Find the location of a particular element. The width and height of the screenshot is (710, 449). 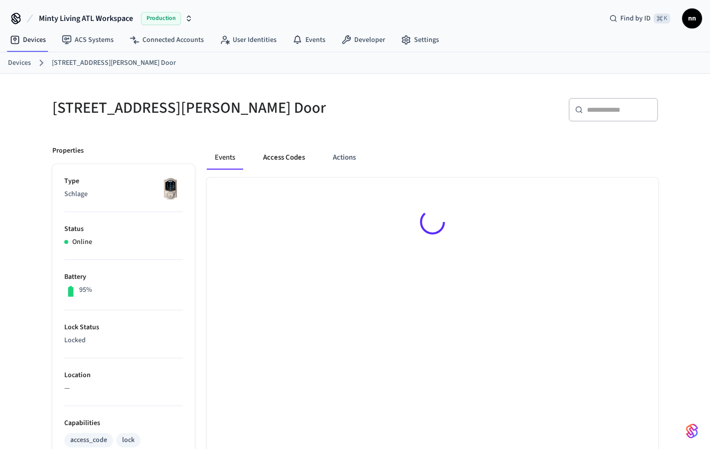

span: Production is located at coordinates (161, 18).